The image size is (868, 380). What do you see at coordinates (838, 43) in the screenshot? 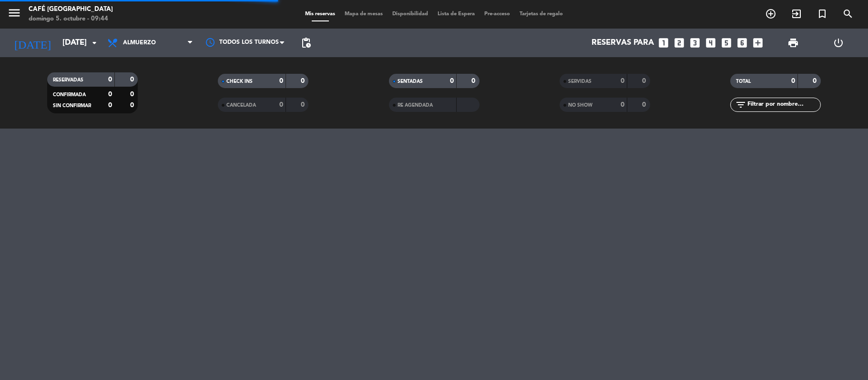
I see `div: LOG OUT` at bounding box center [838, 43].